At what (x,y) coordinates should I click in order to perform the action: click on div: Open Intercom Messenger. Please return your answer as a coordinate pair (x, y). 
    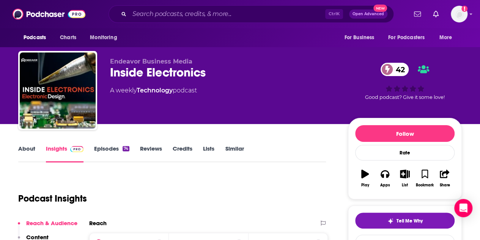
    Looking at the image, I should click on (464, 208).